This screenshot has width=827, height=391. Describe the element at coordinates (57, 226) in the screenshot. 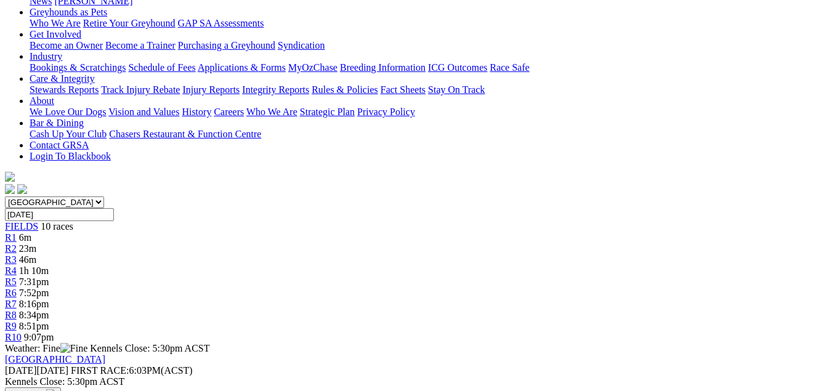

I see `span: 10 races` at that location.